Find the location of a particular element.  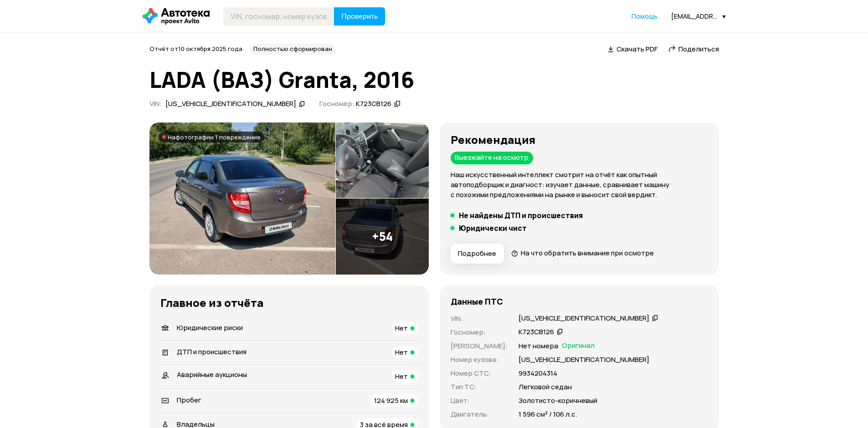

h4: Данные ПТС is located at coordinates (477, 302).